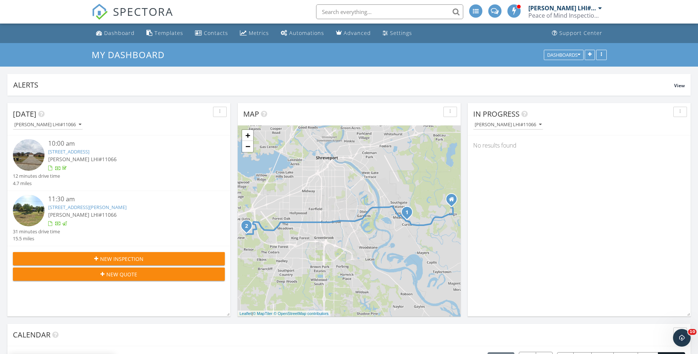 The image size is (698, 354). What do you see at coordinates (307, 33) in the screenshot?
I see `div: Automations` at bounding box center [307, 33].